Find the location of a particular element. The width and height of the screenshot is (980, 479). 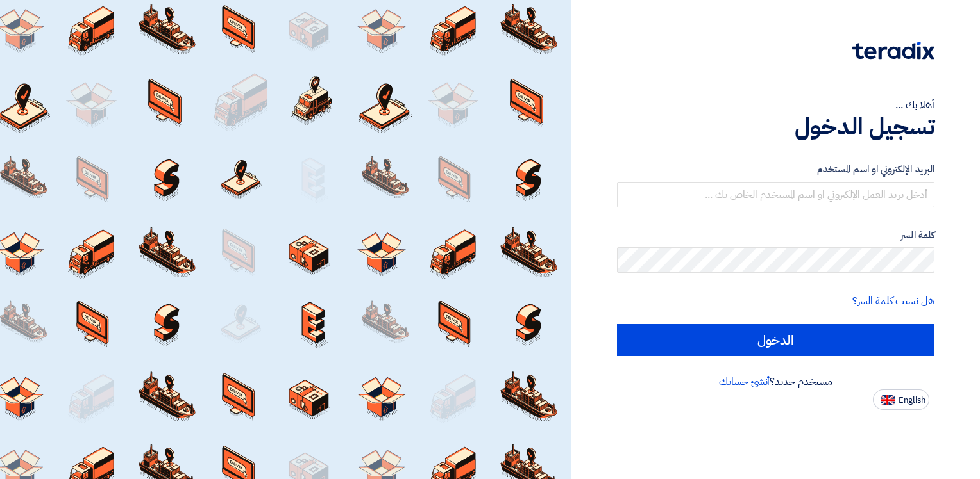

button: English is located at coordinates (901, 400).